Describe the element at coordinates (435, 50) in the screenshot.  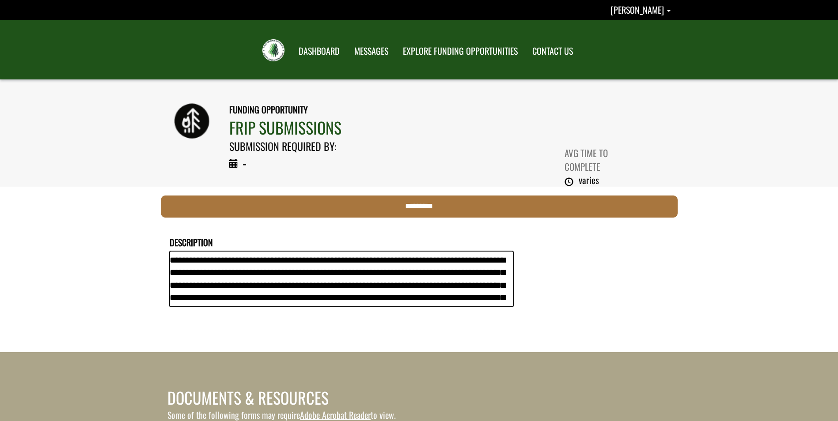
I see `nav: Main Navigation` at that location.